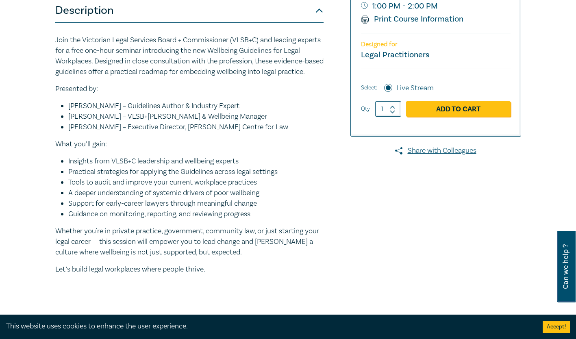  What do you see at coordinates (196, 204) in the screenshot?
I see `li: Support for early-career lawyers through meaningful change` at bounding box center [196, 204].